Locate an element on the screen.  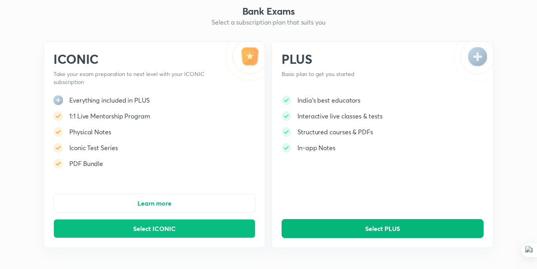
span: Select PLUS is located at coordinates (382, 228).